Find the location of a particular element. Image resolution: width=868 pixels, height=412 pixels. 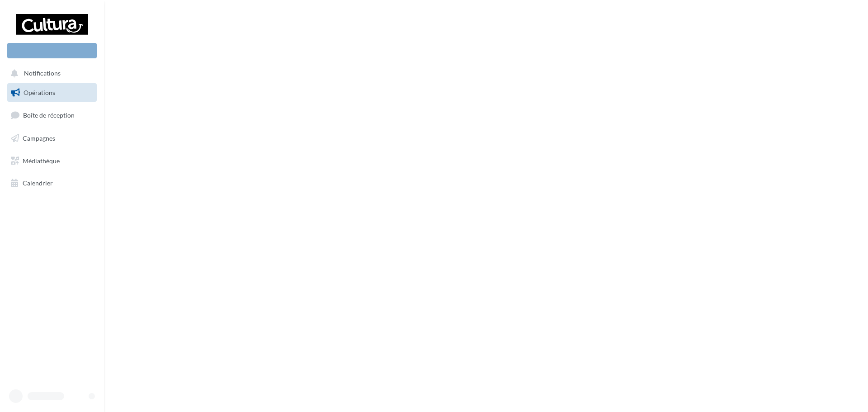

span: Campagnes is located at coordinates (39, 138).